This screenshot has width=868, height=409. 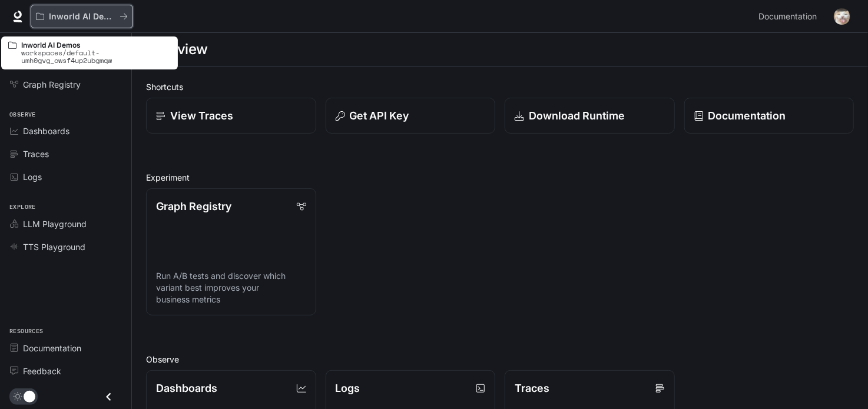 What do you see at coordinates (747, 115) in the screenshot?
I see `p: Documentation` at bounding box center [747, 115].